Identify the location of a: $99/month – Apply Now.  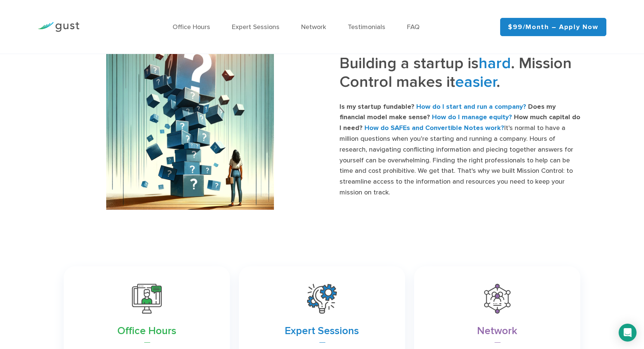
(553, 27).